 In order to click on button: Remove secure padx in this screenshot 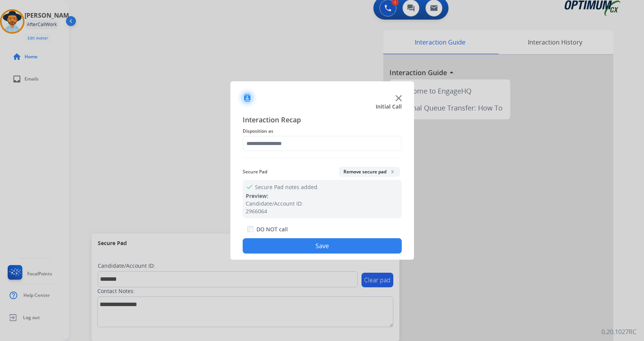, I will do `click(370, 172)`.